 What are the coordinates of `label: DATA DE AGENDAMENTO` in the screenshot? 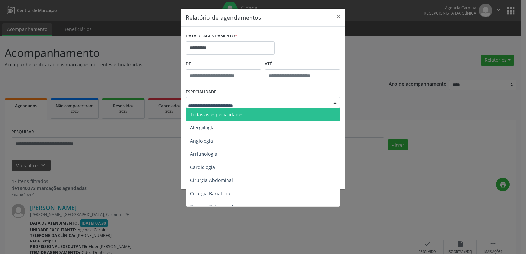 It's located at (211, 36).